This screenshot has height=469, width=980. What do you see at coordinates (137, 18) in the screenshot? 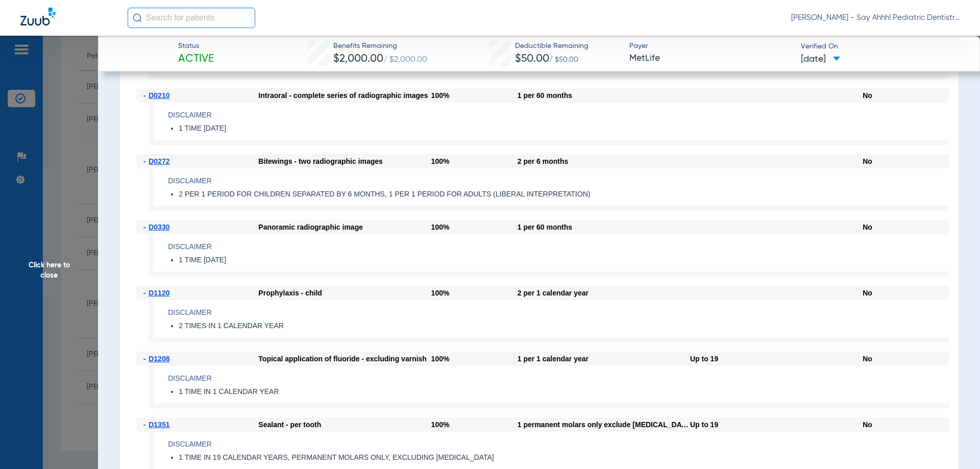
I see `img: Search Icon` at bounding box center [137, 18].